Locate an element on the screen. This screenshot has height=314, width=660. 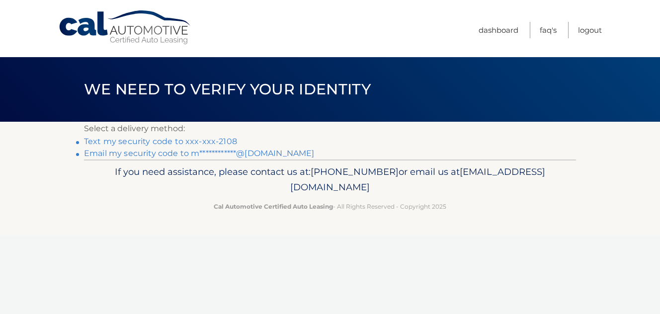
span: We need to verify your identity is located at coordinates (227, 89).